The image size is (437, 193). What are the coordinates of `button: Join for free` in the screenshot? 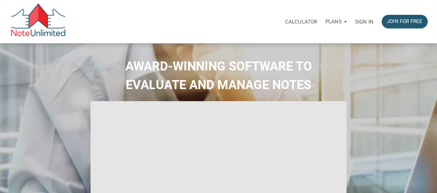 It's located at (404, 21).